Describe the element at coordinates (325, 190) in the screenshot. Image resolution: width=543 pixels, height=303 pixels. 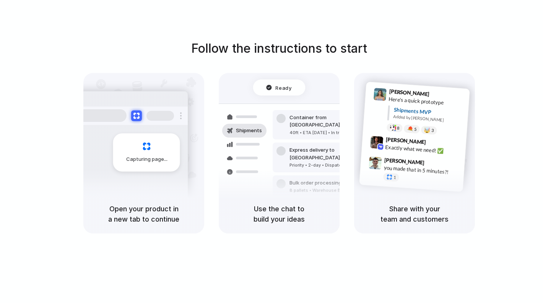
I see `div: 8 pallets • Warehouse B • Packed` at that location.